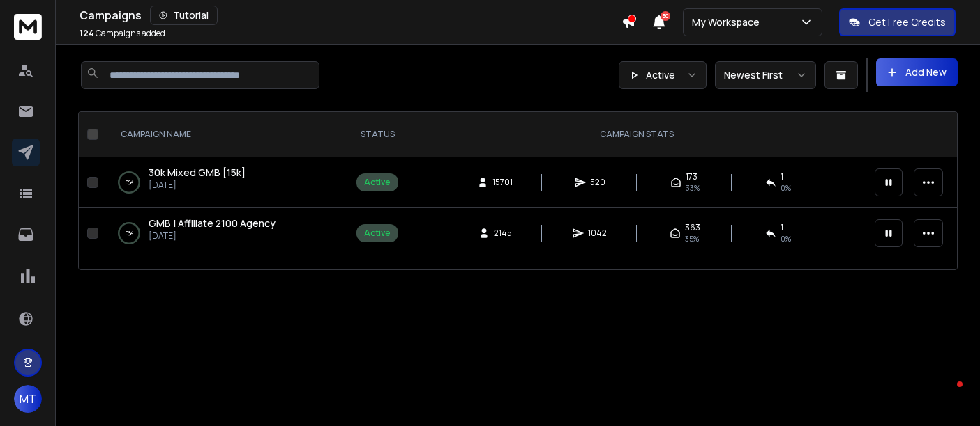 The width and height of the screenshot is (980, 426). I want to click on div: Campaigns, so click(350, 16).